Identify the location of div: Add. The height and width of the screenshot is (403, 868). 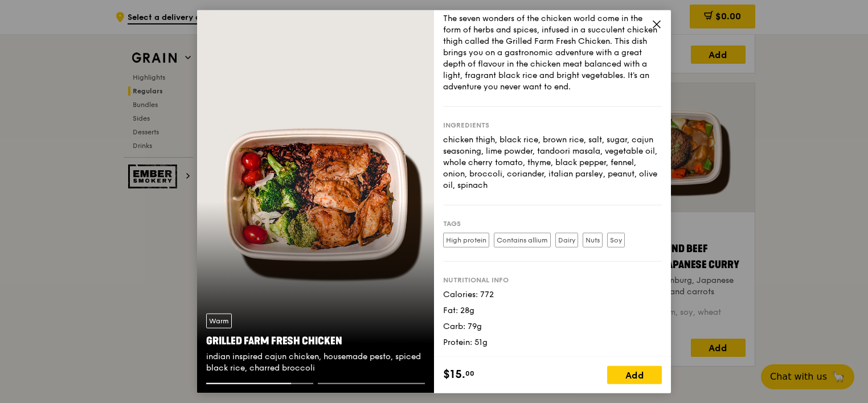
(635, 375).